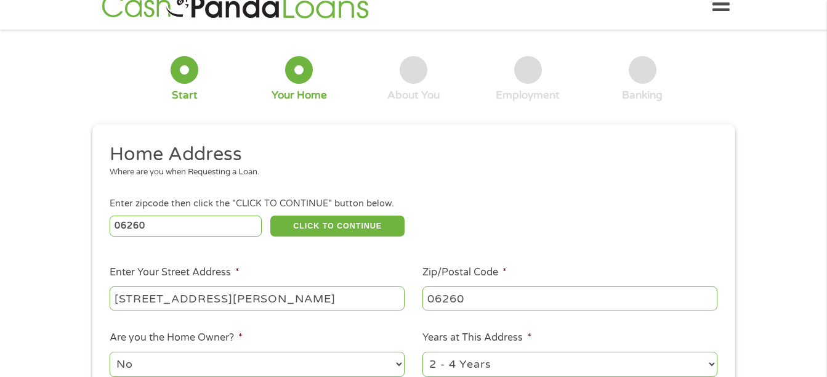 Image resolution: width=827 pixels, height=377 pixels. I want to click on label: Enter Your Street Address, so click(174, 272).